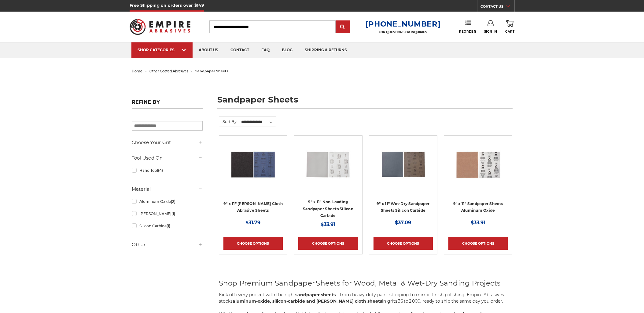  I want to click on a: Silicon Carbide, so click(167, 226).